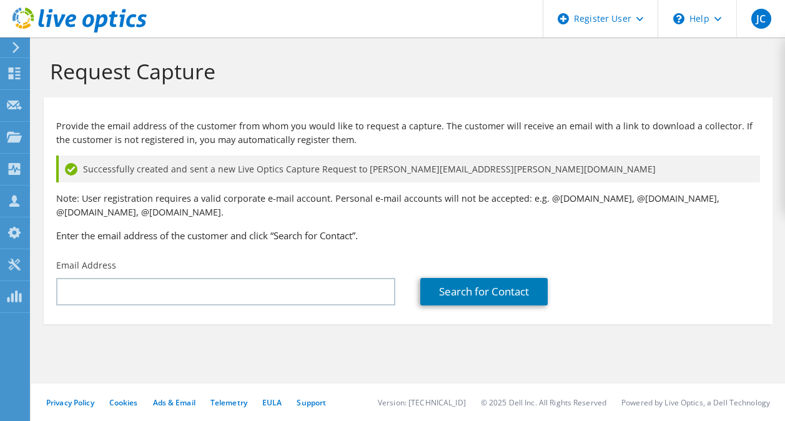  What do you see at coordinates (174, 402) in the screenshot?
I see `a: Ads & Email` at bounding box center [174, 402].